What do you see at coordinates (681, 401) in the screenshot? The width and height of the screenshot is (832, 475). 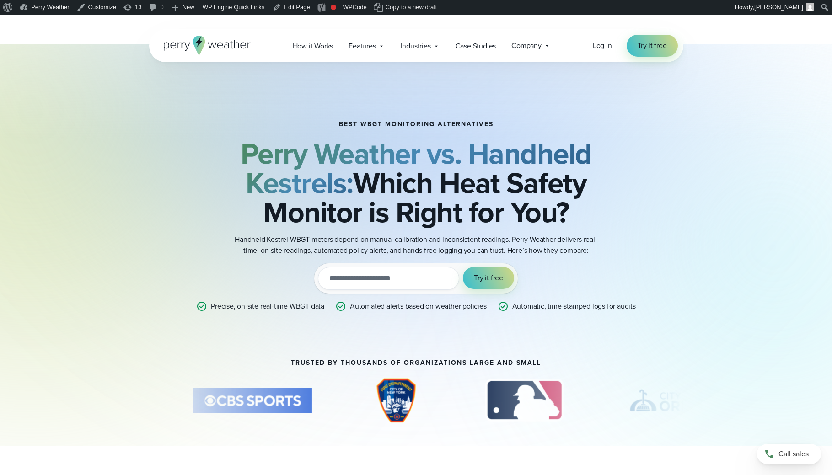 I see `img: City-of-Orlando.svg` at bounding box center [681, 401].